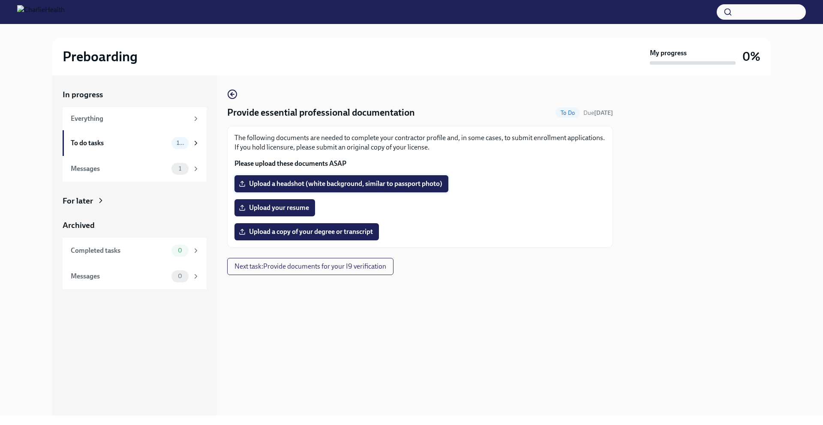 The height and width of the screenshot is (425, 823). Describe the element at coordinates (275, 208) in the screenshot. I see `span: Upload your resume` at that location.